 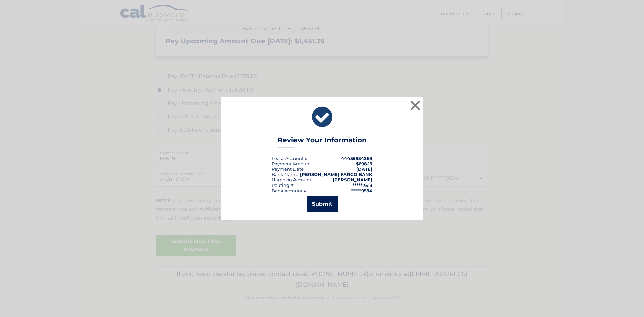 I want to click on span: Payment Date, so click(x=288, y=169).